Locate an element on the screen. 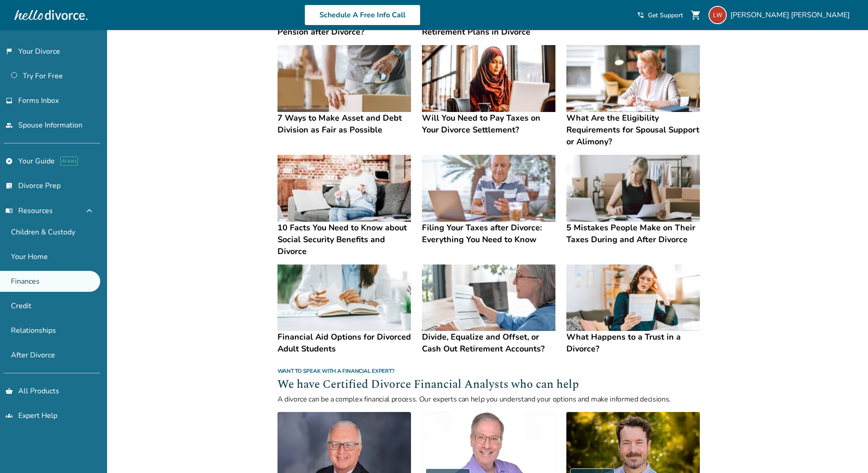 The width and height of the screenshot is (868, 473). a: What Happens to a Trust in a Divorce?What Happens to a Trust in a Divorce? is located at coordinates (633, 310).